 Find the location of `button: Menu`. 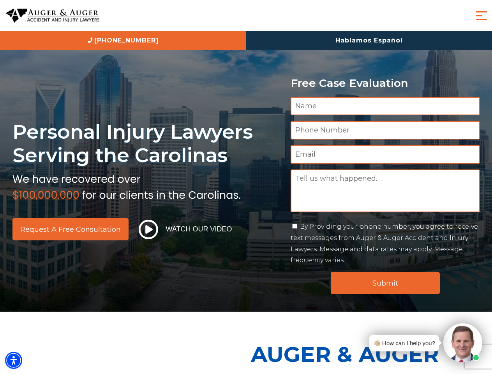

button: Menu is located at coordinates (481, 16).